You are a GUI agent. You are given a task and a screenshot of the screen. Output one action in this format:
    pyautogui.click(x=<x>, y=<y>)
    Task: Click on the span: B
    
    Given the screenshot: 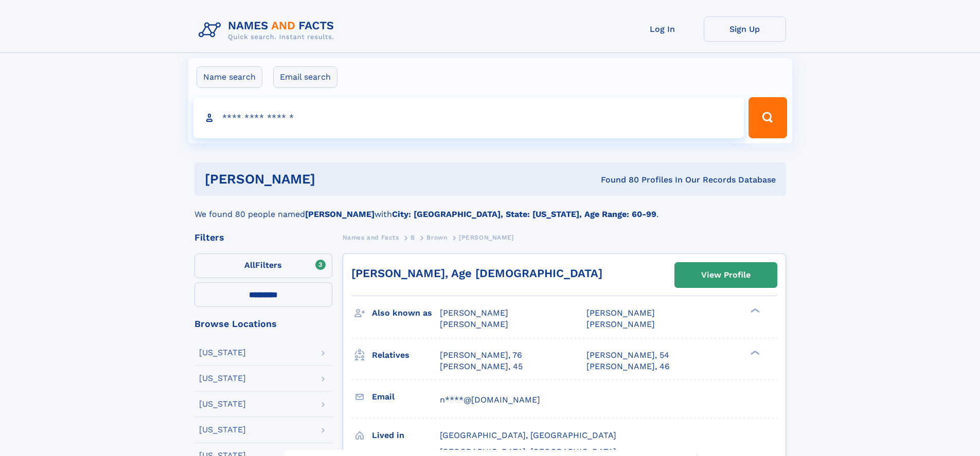 What is the action you would take?
    pyautogui.click(x=412, y=237)
    